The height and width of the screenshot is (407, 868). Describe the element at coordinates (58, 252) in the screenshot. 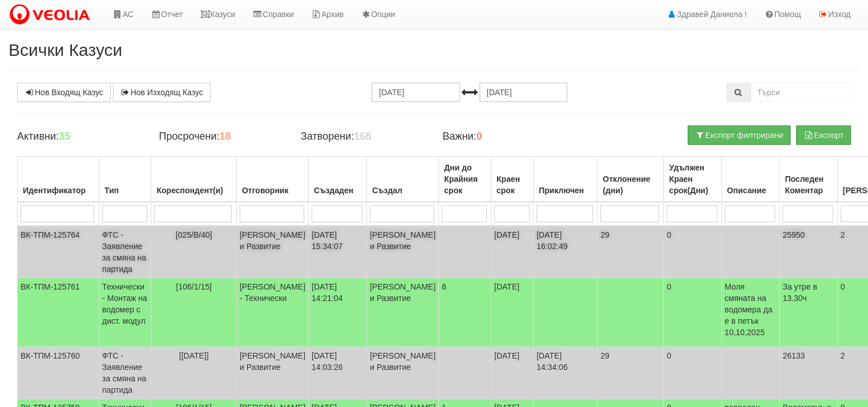

I see `td: ВК-ТПМ-125764` at that location.